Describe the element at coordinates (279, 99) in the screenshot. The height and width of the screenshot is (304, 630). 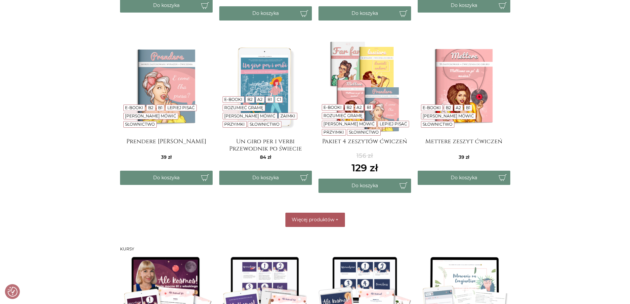
I see `a: C1` at that location.